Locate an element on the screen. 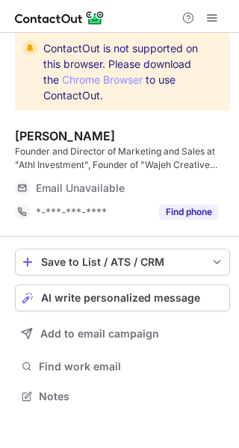  img: warning is located at coordinates (30, 48).